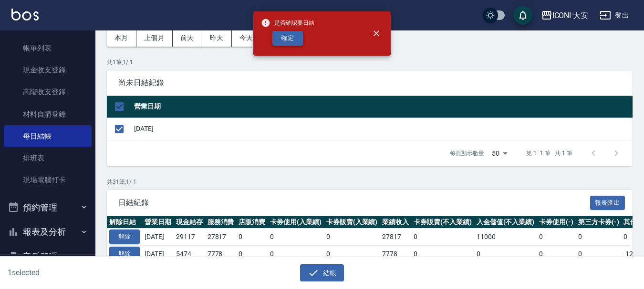 This screenshot has height=289, width=644. I want to click on p: 每頁顯示數量, so click(468, 154).